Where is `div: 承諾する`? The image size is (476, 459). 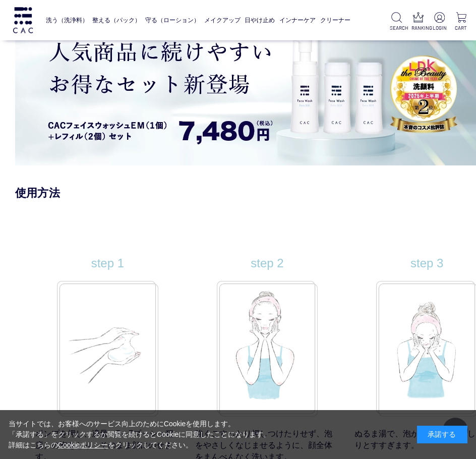
div: 承諾する is located at coordinates (442, 434).